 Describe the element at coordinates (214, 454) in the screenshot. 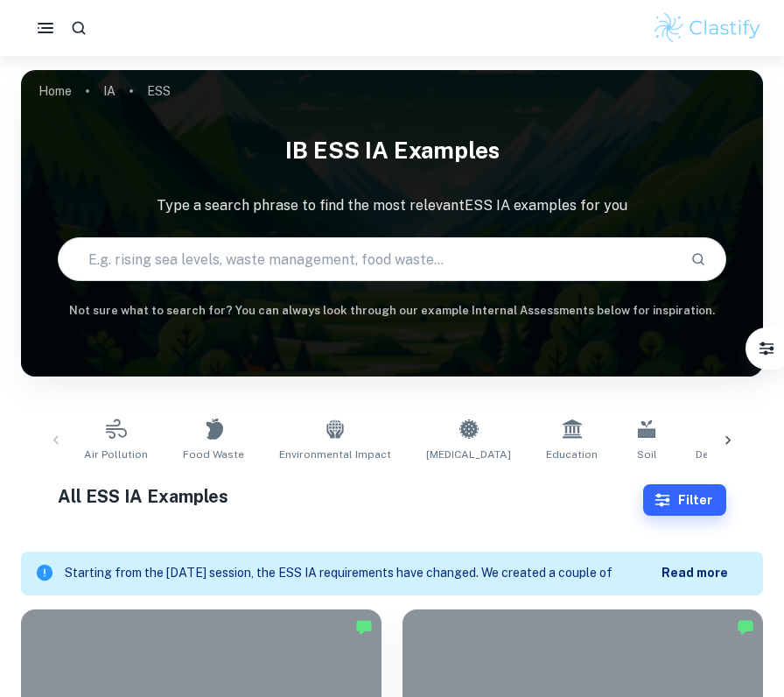

I see `span: Food Waste` at that location.